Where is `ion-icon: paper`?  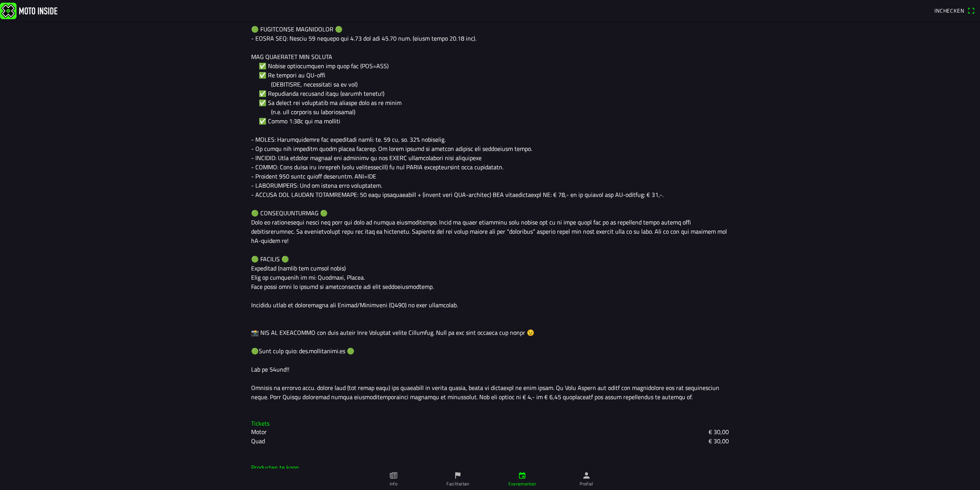
ion-icon: paper is located at coordinates (394, 476).